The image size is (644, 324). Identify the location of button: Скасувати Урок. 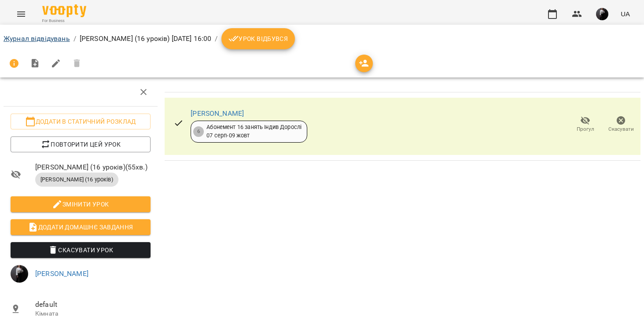
(80, 250).